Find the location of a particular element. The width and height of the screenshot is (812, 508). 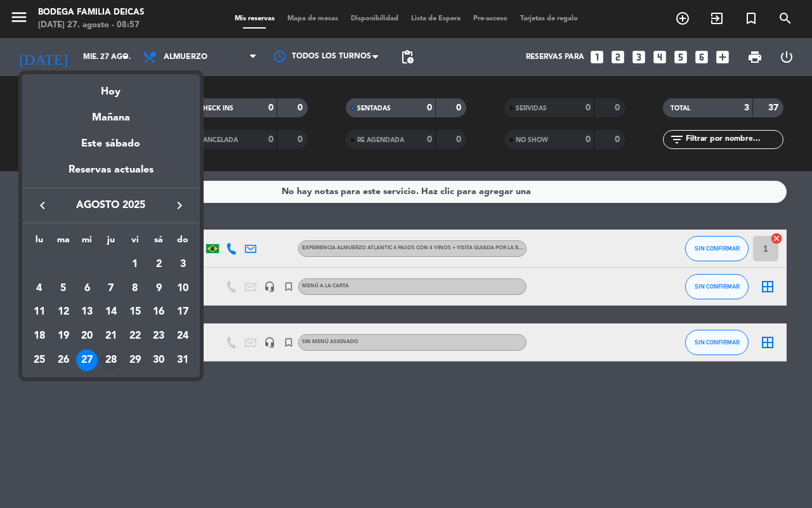

td: 23 de agosto de 2025 is located at coordinates (159, 336).